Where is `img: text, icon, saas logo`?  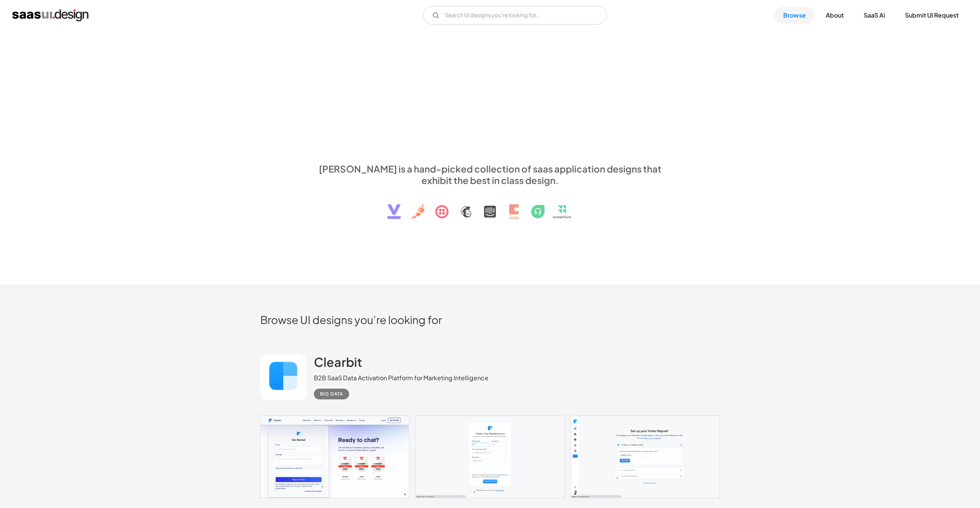
img: text, icon, saas logo is located at coordinates (490, 206).